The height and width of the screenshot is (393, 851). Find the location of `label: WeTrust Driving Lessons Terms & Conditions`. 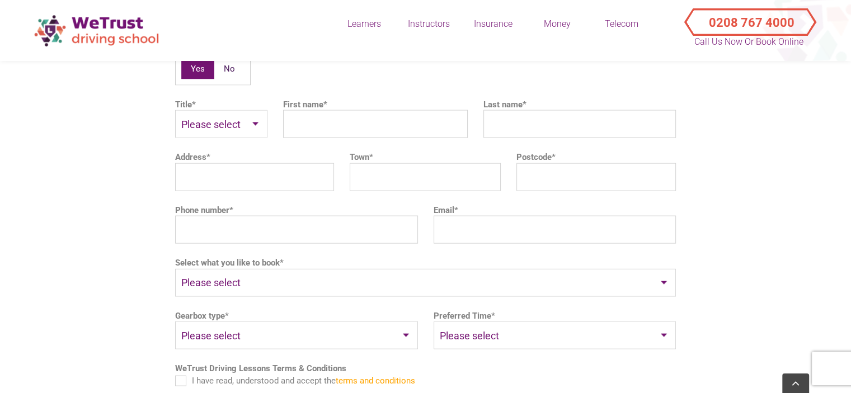

label: WeTrust Driving Lessons Terms & Conditions is located at coordinates (261, 369).